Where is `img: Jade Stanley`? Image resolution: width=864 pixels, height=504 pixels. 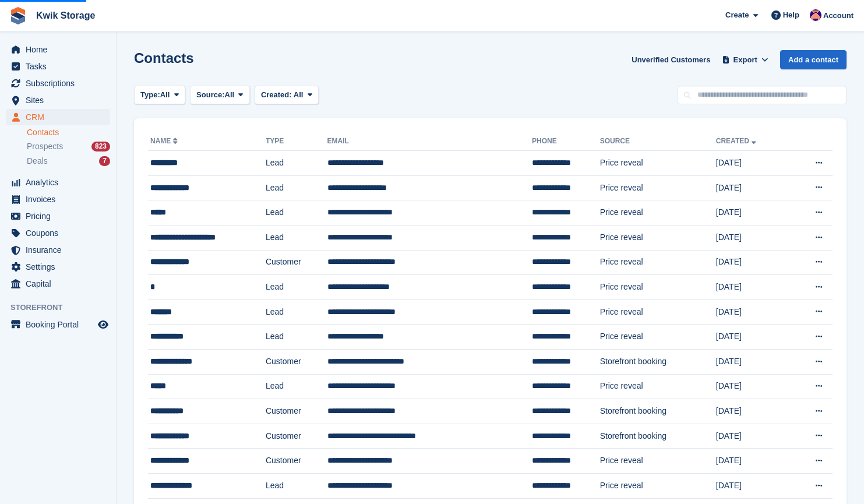 img: Jade Stanley is located at coordinates (816, 15).